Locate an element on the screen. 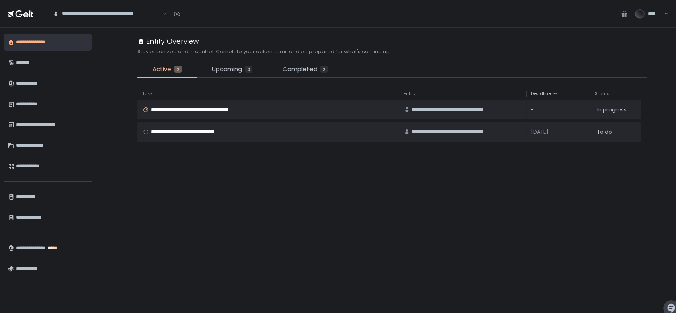 The image size is (676, 313). input: Search for option is located at coordinates (107, 21).